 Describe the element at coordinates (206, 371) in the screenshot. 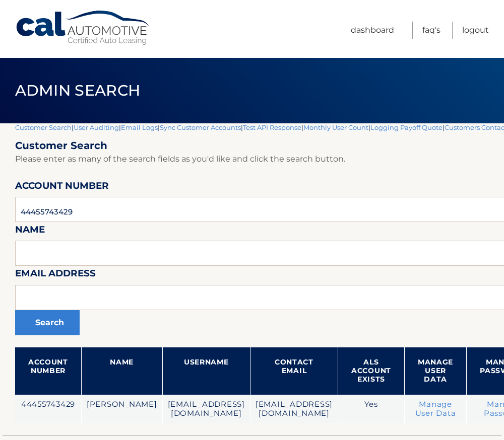

I see `th: Username` at that location.